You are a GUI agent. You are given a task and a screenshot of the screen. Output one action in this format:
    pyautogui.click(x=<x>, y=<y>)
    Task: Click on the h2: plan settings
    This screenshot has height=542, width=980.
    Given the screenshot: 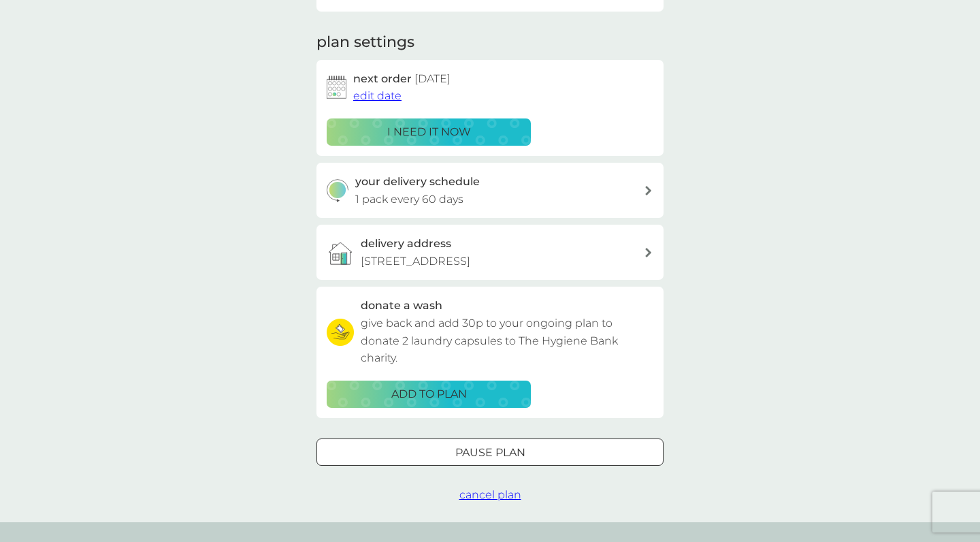 What is the action you would take?
    pyautogui.click(x=366, y=42)
    